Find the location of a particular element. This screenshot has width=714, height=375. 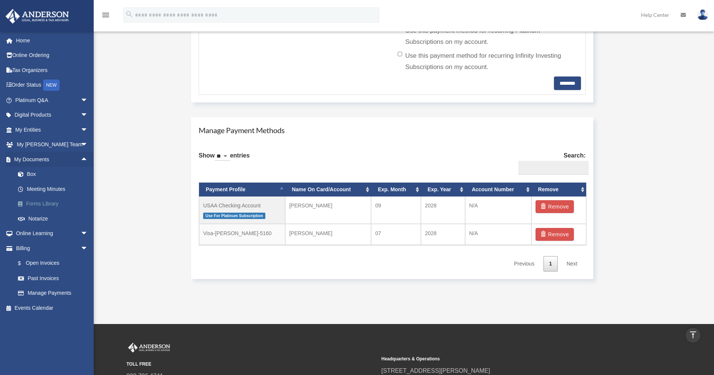

a: Forms Library is located at coordinates (55, 204).